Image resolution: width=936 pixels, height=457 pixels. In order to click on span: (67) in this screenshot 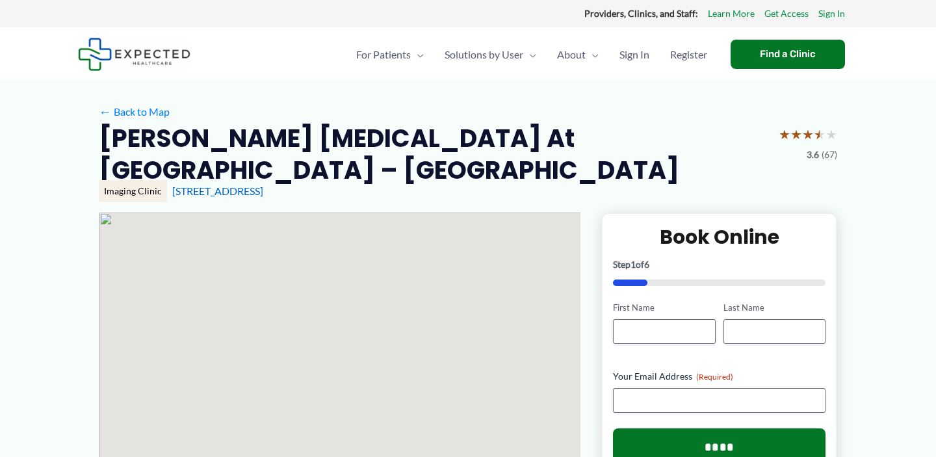, I will do `click(830, 155)`.